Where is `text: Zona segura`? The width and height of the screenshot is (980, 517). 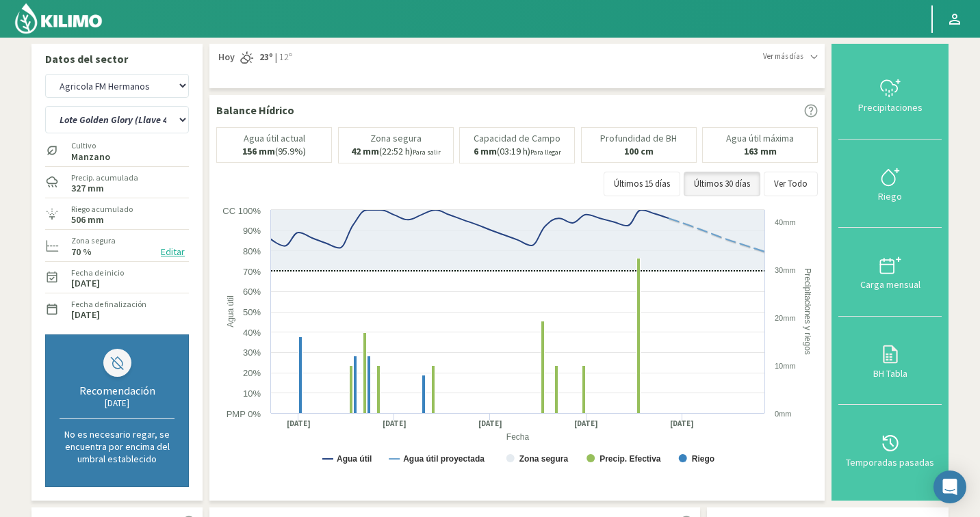
text: Zona segura is located at coordinates (544, 459).